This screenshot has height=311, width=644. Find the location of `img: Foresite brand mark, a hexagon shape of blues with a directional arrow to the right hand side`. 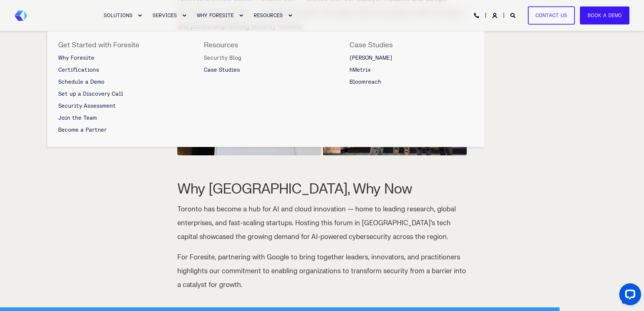

img: Foresite brand mark, a hexagon shape of blues with a directional arrow to the right hand side is located at coordinates (21, 16).